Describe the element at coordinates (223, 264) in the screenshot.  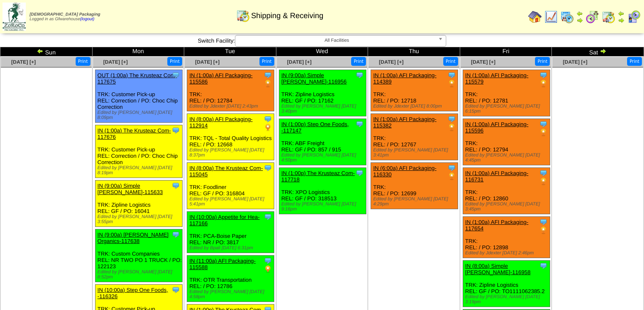
I see `a: IN (11:00a) AFI Packaging-115588` at that location.